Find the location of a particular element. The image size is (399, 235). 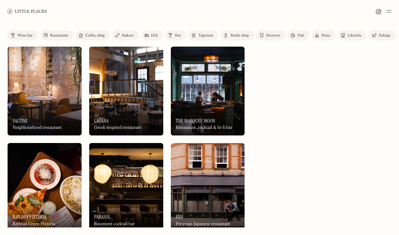

a: ParasolParasolParasolBasement cocktail bar is located at coordinates (126, 187).